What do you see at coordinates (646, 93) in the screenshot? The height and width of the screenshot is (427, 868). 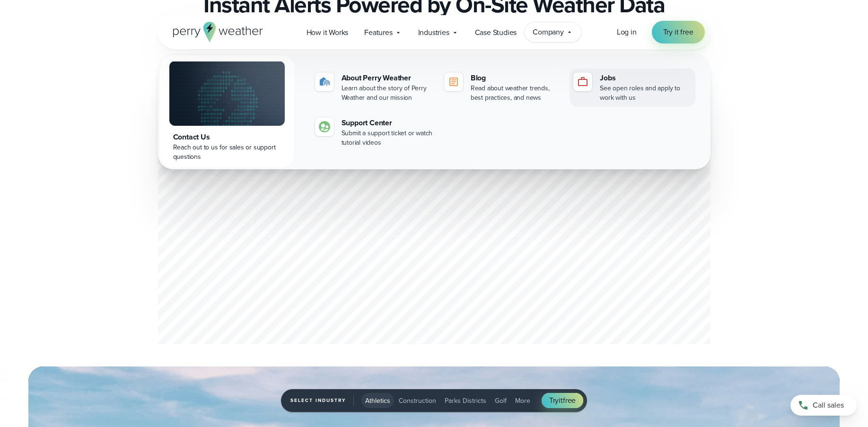 I see `div: See open roles and apply to work with us` at bounding box center [646, 93].